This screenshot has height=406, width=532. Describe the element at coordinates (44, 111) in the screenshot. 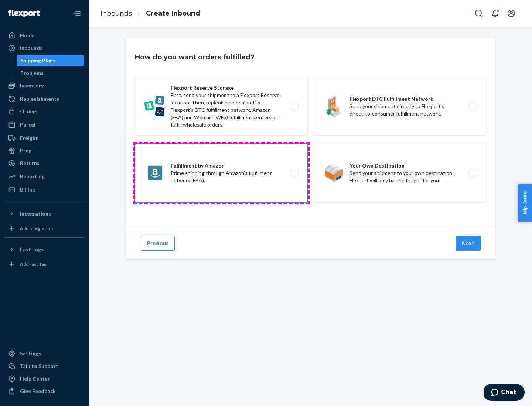

I see `a: Orders` at that location.